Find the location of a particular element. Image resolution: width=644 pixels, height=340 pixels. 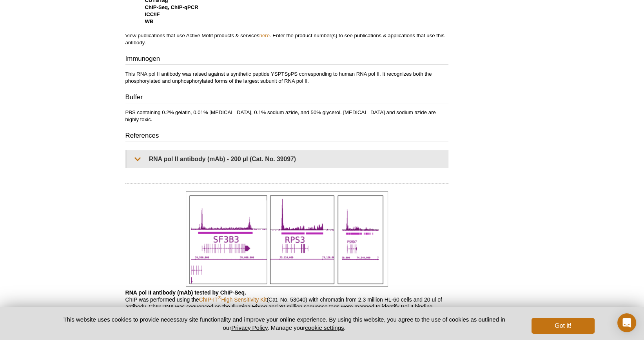

a: Privacy Policy is located at coordinates (249, 327).